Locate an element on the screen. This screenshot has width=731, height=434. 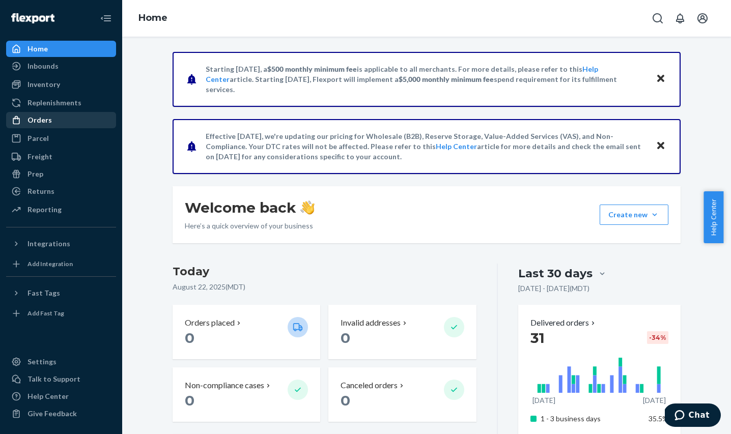
a: Inventory is located at coordinates (61, 84).